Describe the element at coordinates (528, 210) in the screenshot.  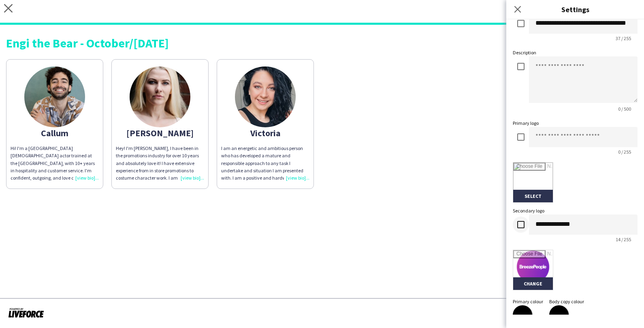
I see `label: Secondary logo` at that location.